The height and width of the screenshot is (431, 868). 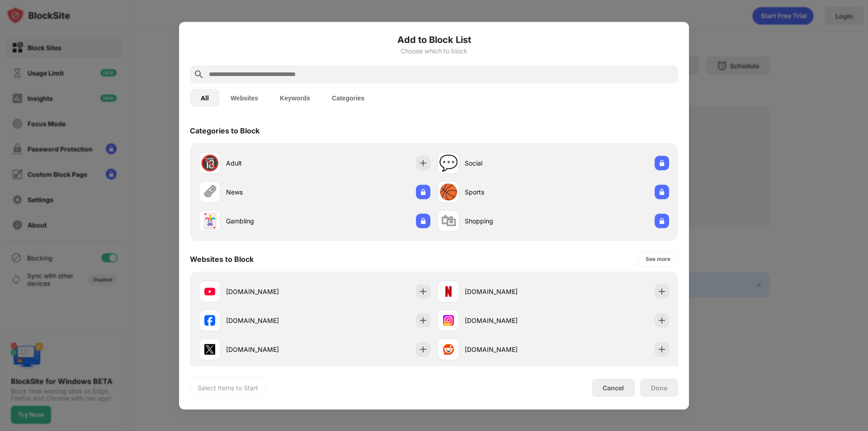 I want to click on div: See more, so click(x=658, y=259).